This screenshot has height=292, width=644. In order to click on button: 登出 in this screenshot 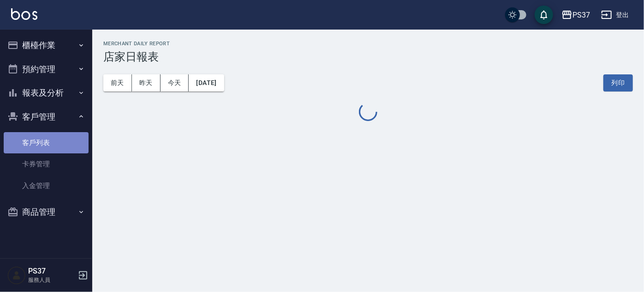, I will do `click(615, 15)`.